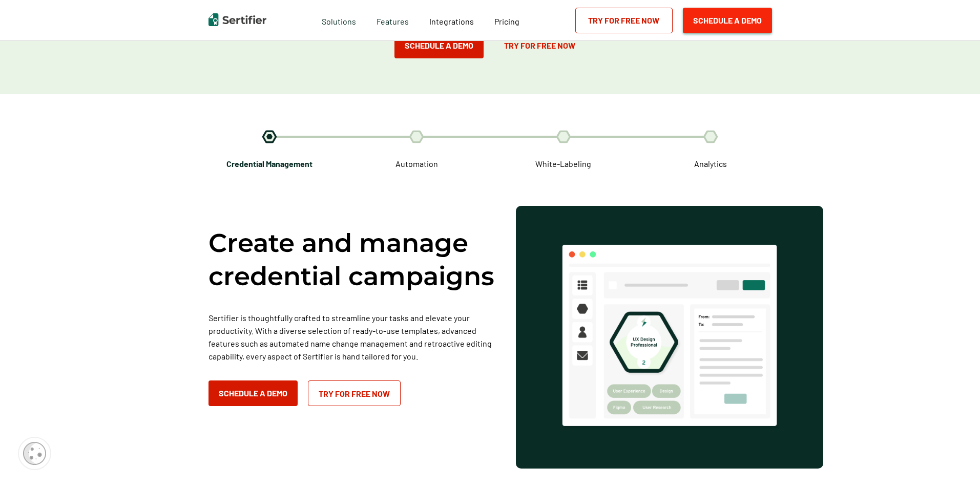 This screenshot has height=488, width=980. Describe the element at coordinates (710, 163) in the screenshot. I see `span: Analytics` at that location.